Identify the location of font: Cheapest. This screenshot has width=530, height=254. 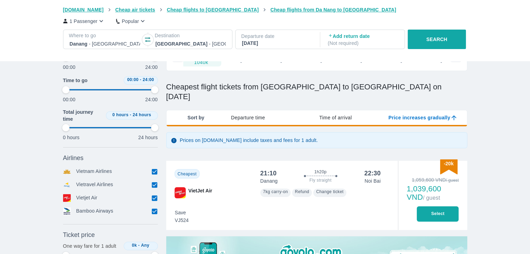
(187, 174).